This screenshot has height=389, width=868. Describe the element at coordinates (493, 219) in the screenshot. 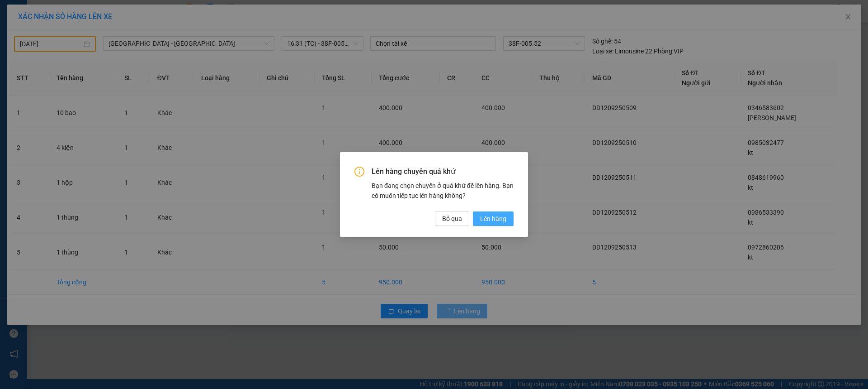

I see `button: Lên hàng` at that location.